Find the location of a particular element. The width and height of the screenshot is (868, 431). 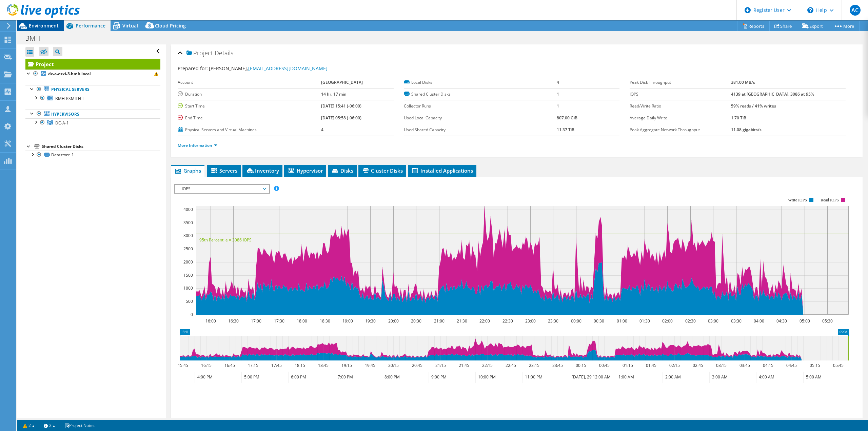

text: 18:45 is located at coordinates (323, 365).